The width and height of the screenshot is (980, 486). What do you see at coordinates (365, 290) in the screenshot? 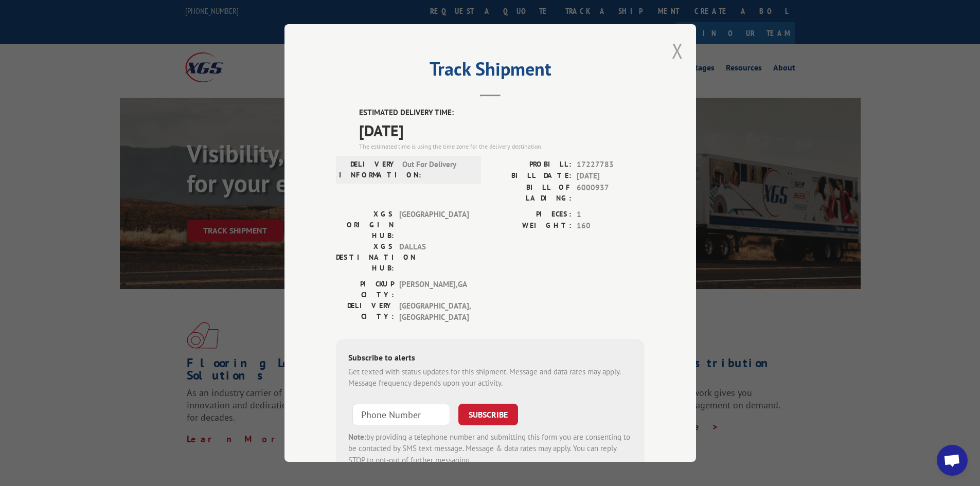
I see `label: PICKUP CITY:` at bounding box center [365, 290].